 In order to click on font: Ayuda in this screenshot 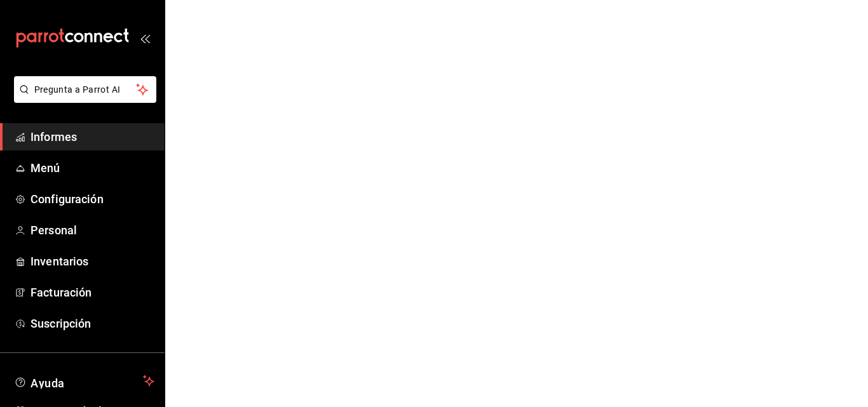, I will do `click(48, 384)`.